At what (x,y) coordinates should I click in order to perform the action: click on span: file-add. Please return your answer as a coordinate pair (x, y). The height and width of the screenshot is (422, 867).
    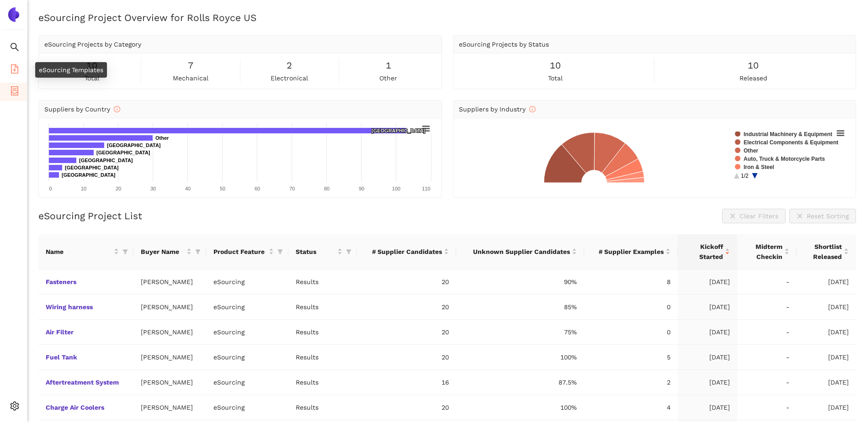
    Looking at the image, I should click on (15, 70).